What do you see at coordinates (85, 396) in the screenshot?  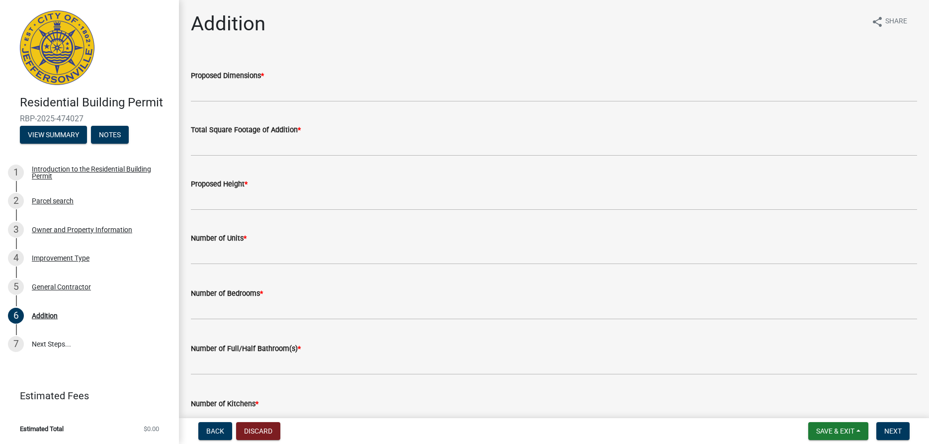 I see `a: Estimated Fees` at bounding box center [85, 396].